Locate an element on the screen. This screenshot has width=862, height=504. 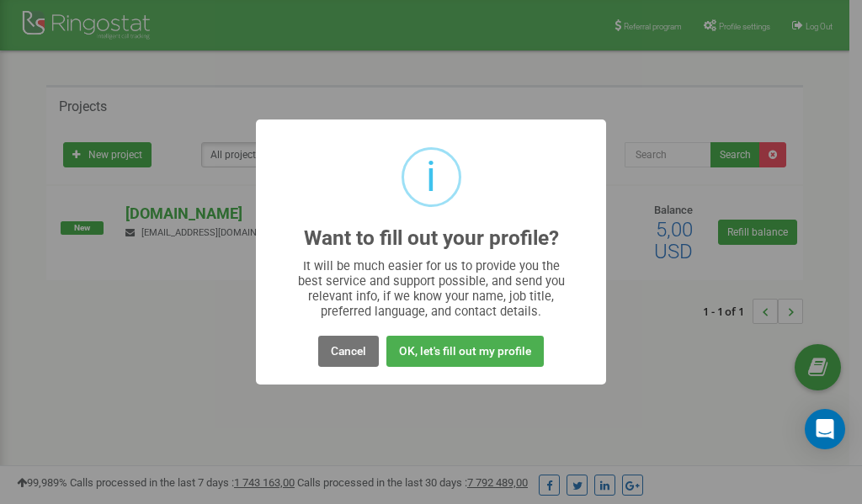
div: It will be much easier for us to provide you the best service and support possible, and send you ... is located at coordinates (431, 289).